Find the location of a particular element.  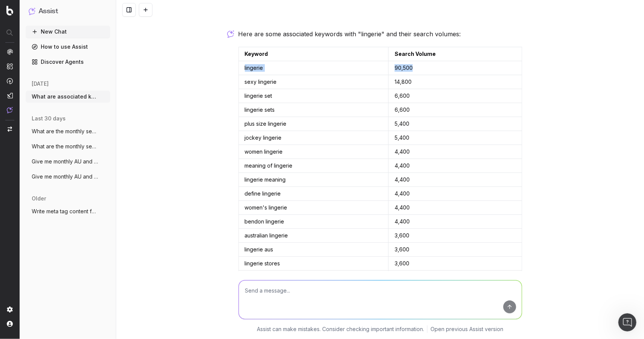

td: lingerie aus is located at coordinates (314, 249).